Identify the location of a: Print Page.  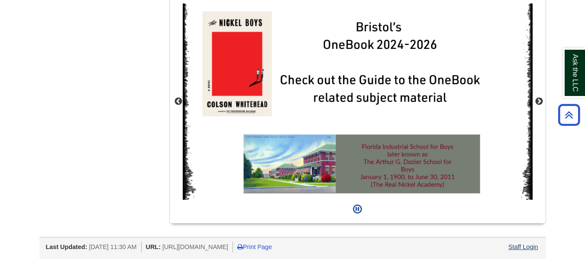
(255, 247).